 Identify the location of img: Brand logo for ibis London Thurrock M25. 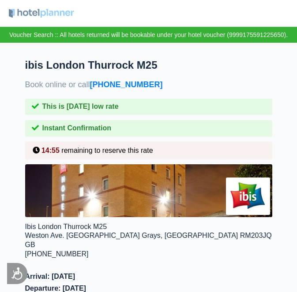
(248, 196).